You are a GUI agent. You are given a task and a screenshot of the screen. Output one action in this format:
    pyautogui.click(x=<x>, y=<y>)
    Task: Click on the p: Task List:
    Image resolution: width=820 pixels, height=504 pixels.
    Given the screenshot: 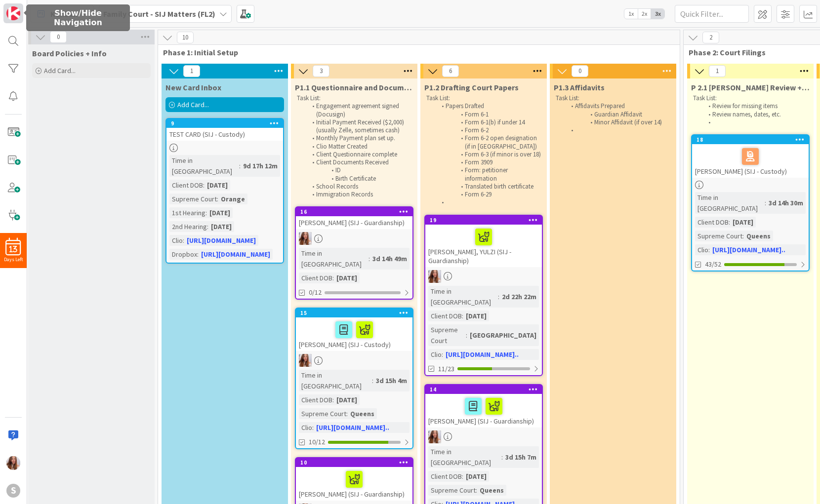 What is the action you would take?
    pyautogui.click(x=750, y=98)
    